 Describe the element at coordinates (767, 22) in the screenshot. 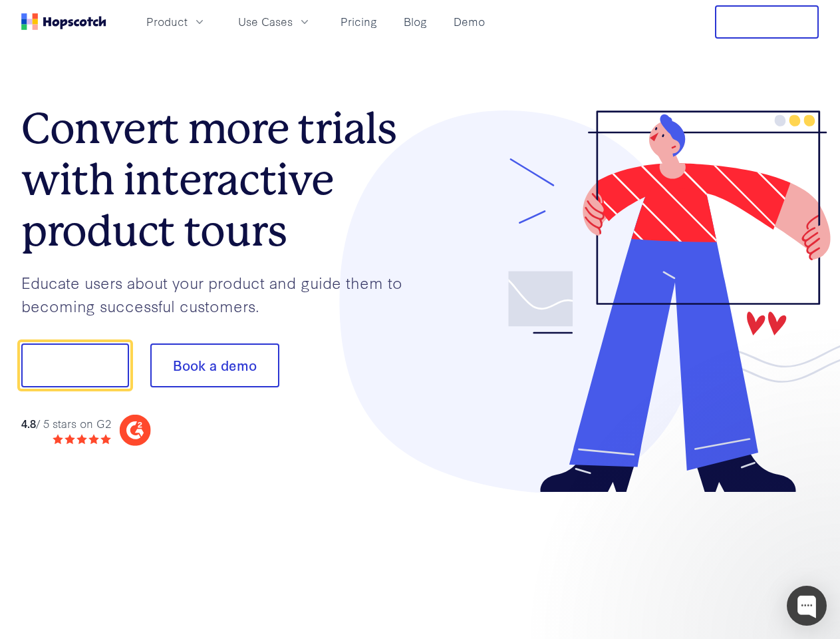

I see `button: Free Trial` at that location.